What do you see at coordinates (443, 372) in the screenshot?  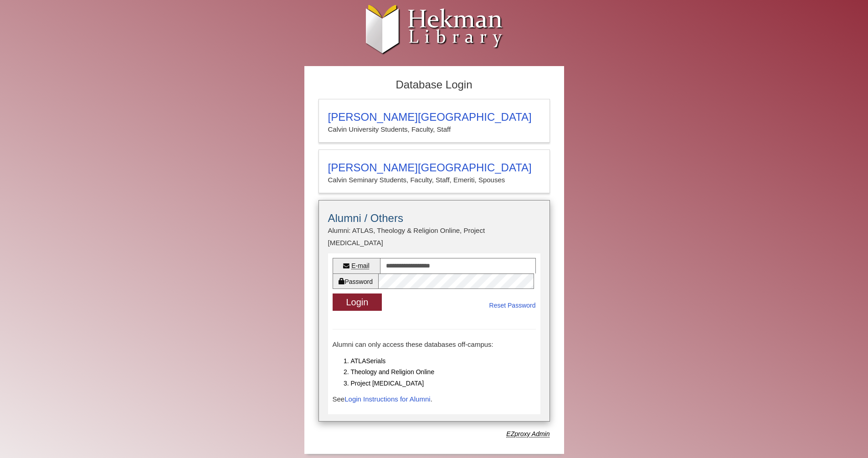 I see `li: Theology and Religion Online` at bounding box center [443, 372].